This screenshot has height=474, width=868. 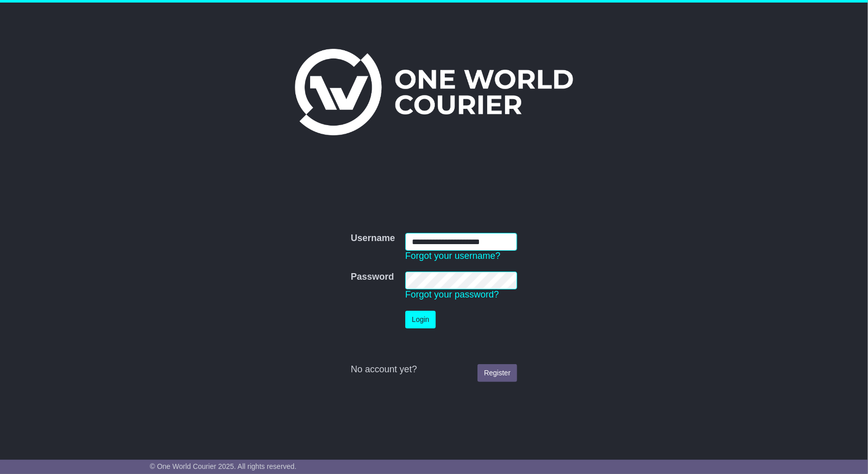 I want to click on span: © One World Courier 2025. All rights reserved., so click(x=224, y=466).